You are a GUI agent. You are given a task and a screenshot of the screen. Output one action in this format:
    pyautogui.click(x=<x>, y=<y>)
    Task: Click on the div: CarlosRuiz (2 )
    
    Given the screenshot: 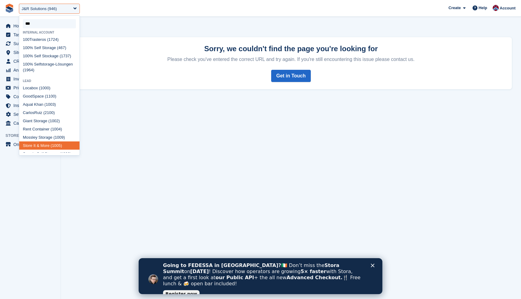 What is the action you would take?
    pyautogui.click(x=49, y=112)
    